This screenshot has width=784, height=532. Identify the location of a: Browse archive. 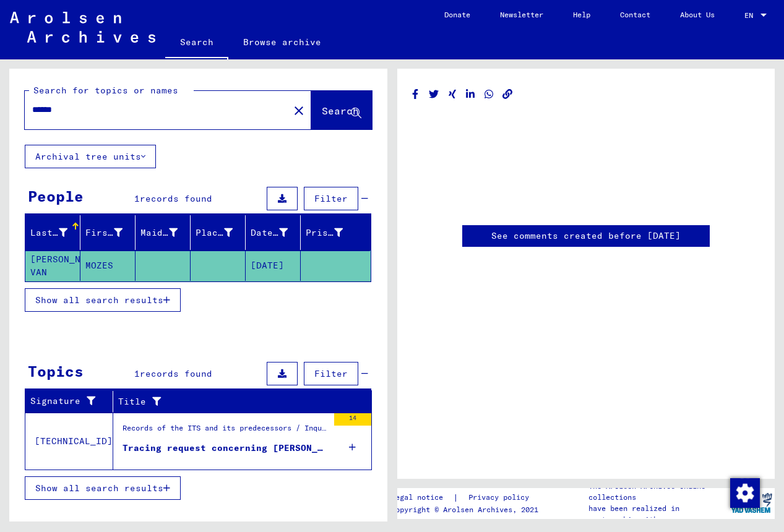
(282, 42).